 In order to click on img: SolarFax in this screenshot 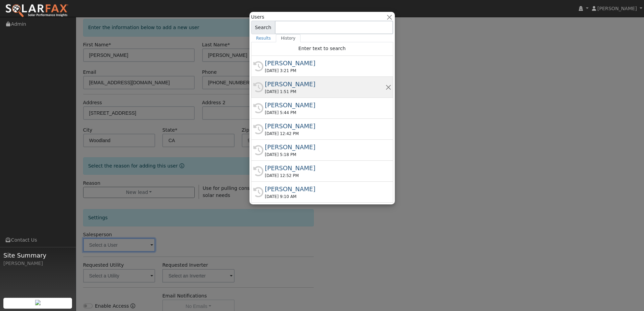, I will do `click(37, 11)`.